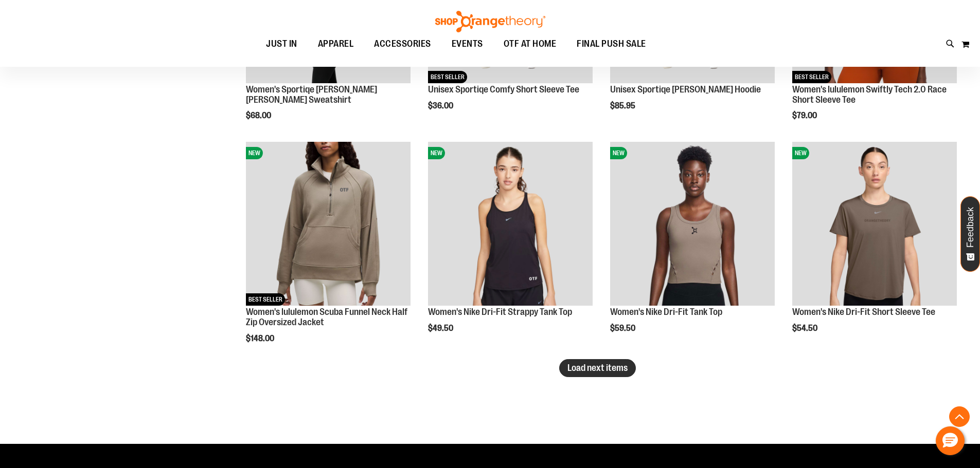 The image size is (980, 468). I want to click on a: Women's Nike Dri-Fit Tank TopNEW, so click(693, 225).